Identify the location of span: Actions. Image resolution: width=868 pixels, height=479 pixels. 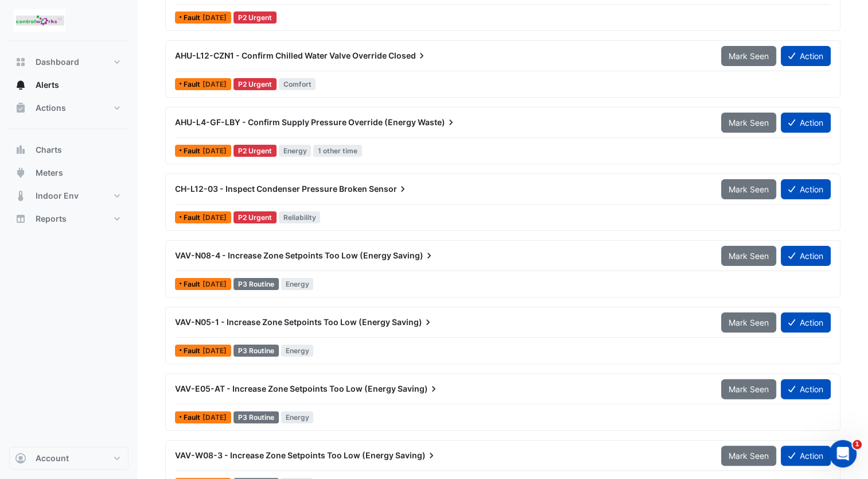
(50, 108).